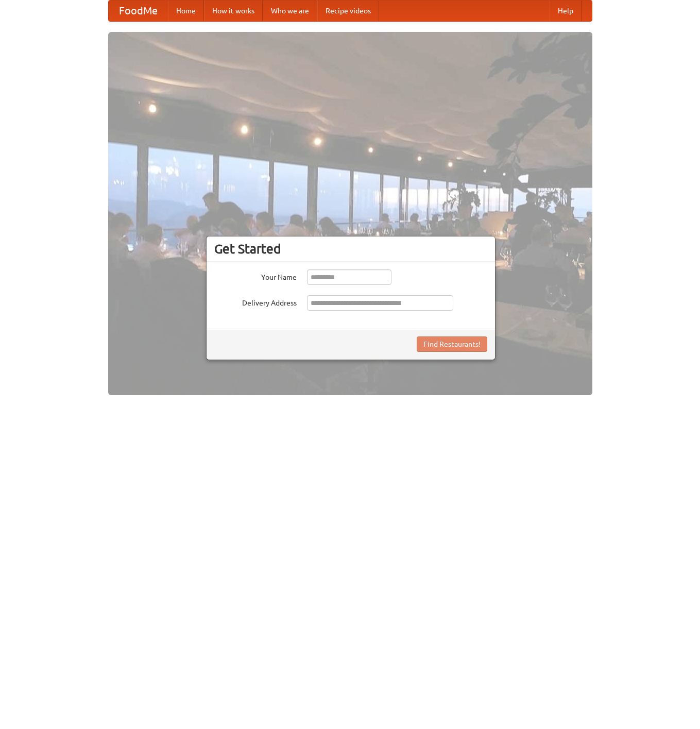 The image size is (700, 729). What do you see at coordinates (233, 11) in the screenshot?
I see `a: How it works` at bounding box center [233, 11].